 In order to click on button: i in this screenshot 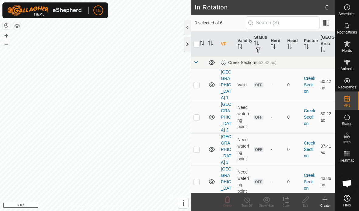, I will do `click(183, 203)`.